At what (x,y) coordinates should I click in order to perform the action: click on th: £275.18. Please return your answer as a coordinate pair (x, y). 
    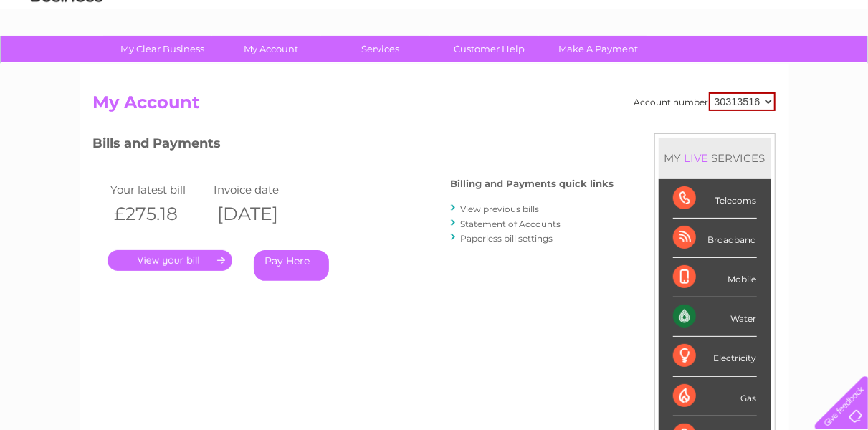
    Looking at the image, I should click on (159, 213).